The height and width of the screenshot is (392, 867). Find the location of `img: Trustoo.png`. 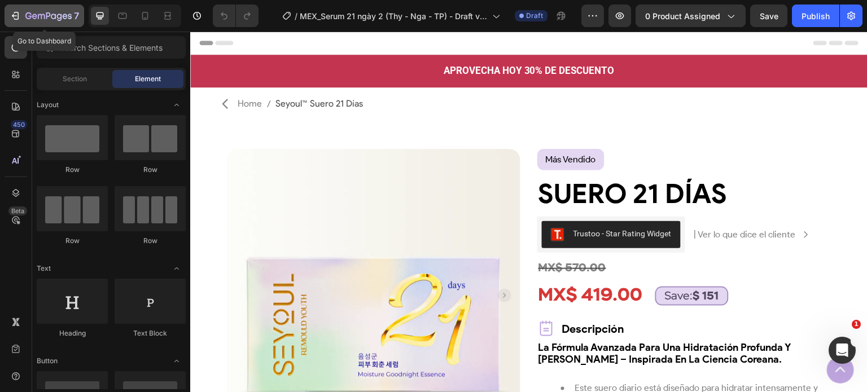

img: Trustoo.png is located at coordinates (367, 203).